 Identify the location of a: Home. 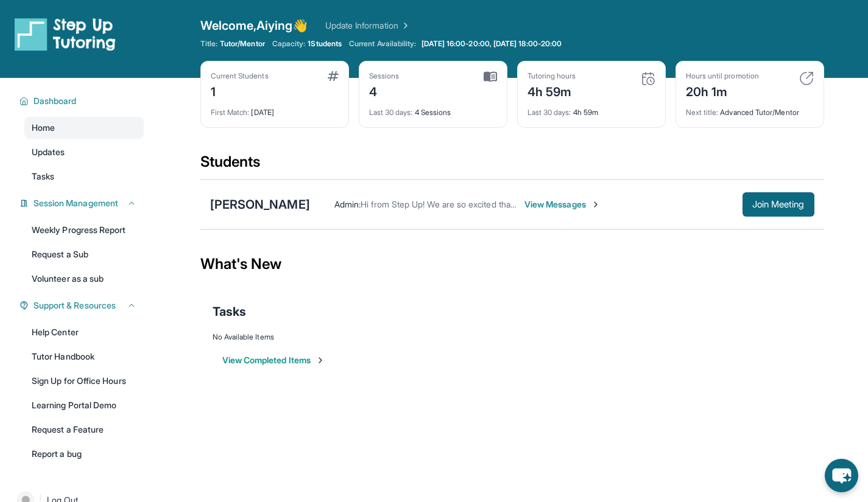
(84, 128).